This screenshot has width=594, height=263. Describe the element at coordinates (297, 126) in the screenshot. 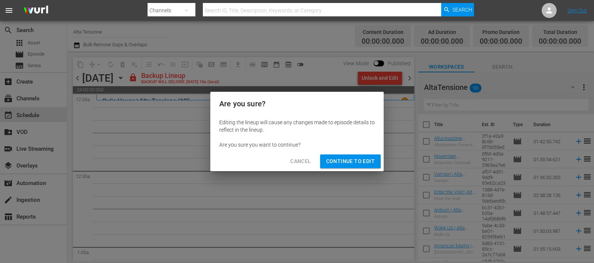

I see `div: Editing the lineup will cause any changes made to episode details to reflect in the lineup.` at that location.